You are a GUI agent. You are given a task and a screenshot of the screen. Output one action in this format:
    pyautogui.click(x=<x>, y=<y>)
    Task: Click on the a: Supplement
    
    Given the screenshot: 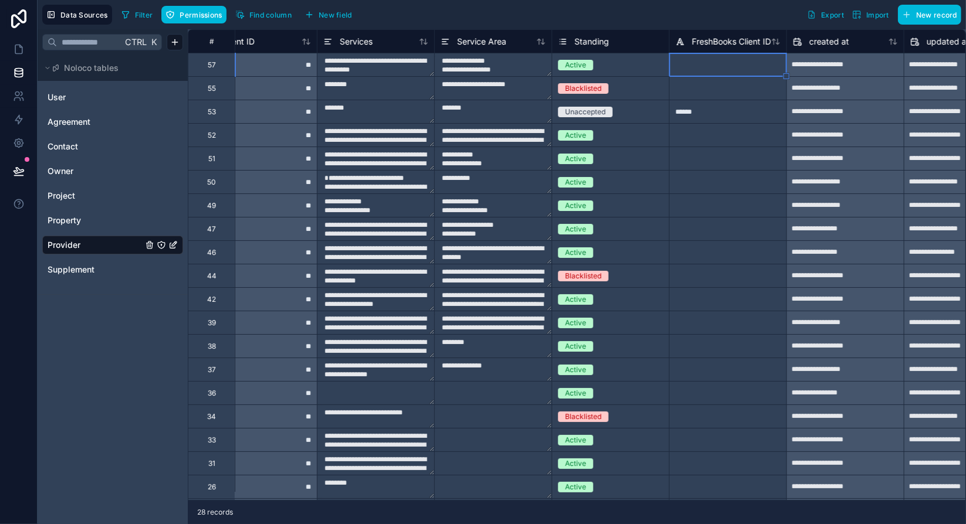 What is the action you would take?
    pyautogui.click(x=95, y=270)
    